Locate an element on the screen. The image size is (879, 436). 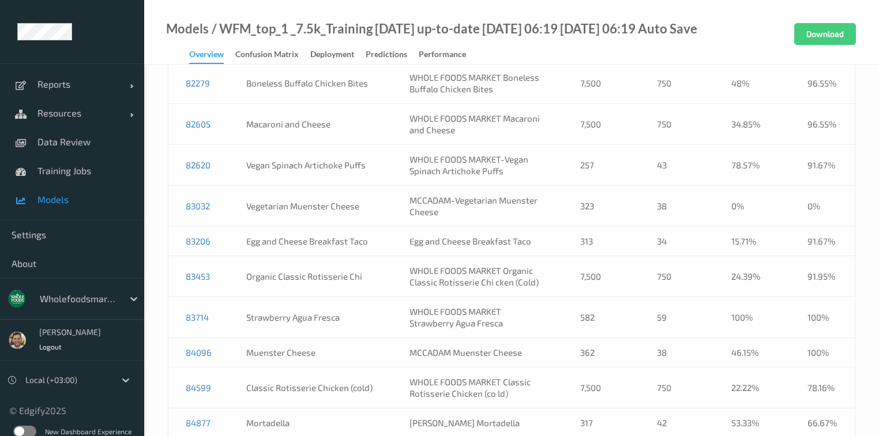
a: 83714 is located at coordinates (197, 317).